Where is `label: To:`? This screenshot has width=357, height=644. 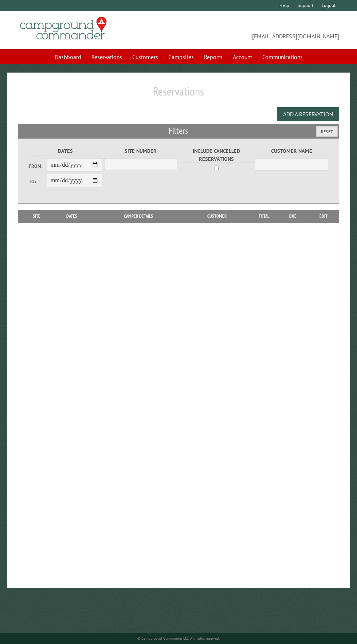
label: To: is located at coordinates (38, 181).